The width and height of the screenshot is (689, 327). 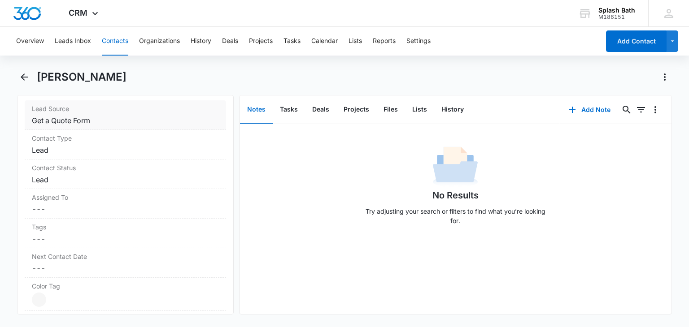 I want to click on div: Tags---, so click(x=125, y=234).